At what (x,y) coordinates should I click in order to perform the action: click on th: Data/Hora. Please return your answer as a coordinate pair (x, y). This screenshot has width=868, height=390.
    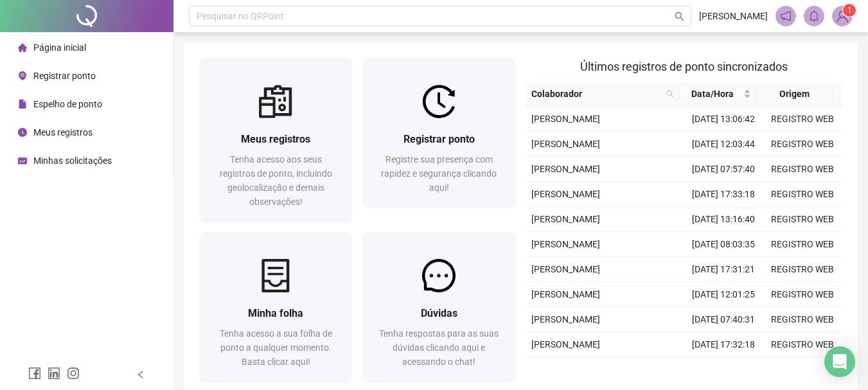
    Looking at the image, I should click on (717, 94).